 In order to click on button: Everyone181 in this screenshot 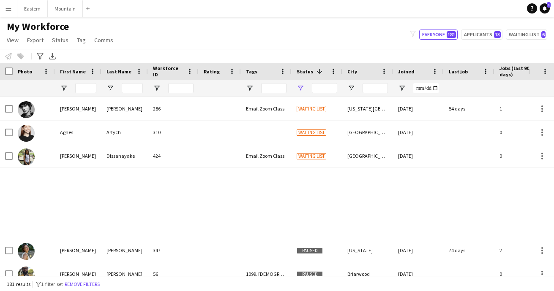, I will do `click(438, 35)`.